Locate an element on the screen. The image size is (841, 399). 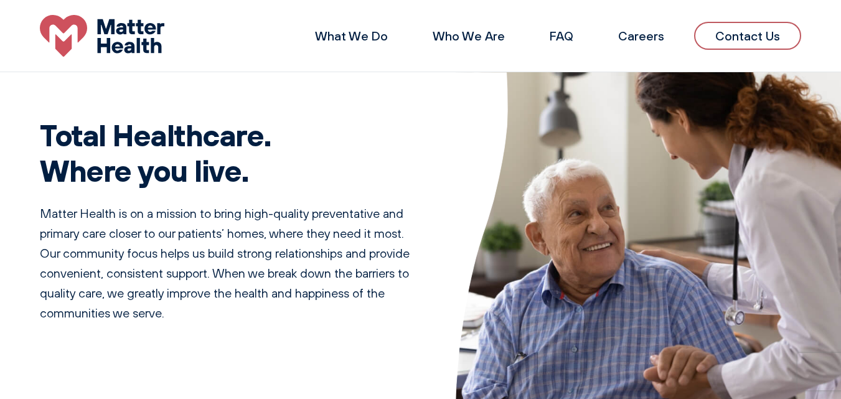
a: Who We Are is located at coordinates (469, 35).